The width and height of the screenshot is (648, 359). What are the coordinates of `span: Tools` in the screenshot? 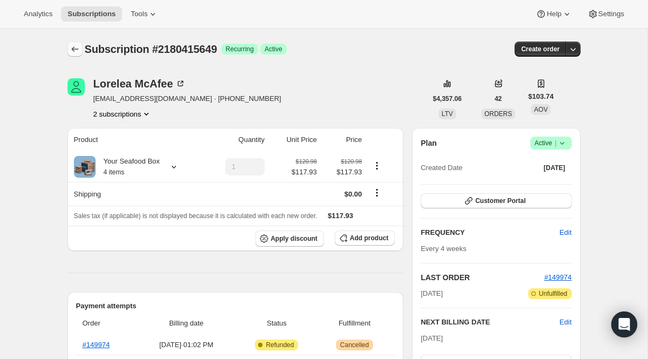 It's located at (139, 14).